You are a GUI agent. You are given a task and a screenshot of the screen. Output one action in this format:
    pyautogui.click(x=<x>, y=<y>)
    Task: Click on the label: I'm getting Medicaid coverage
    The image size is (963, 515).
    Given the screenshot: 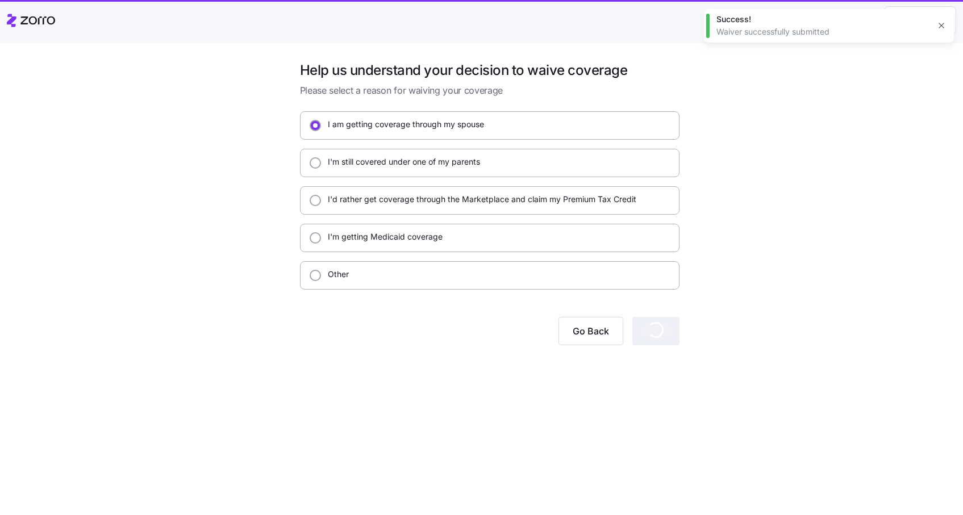 What is the action you would take?
    pyautogui.click(x=382, y=237)
    